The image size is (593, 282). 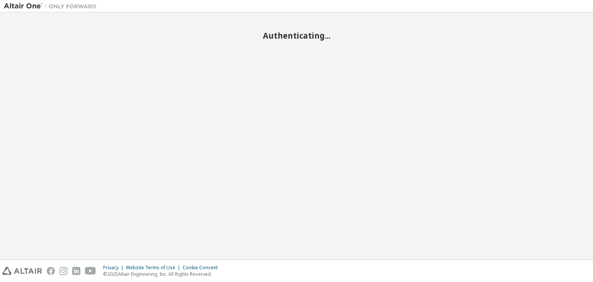 I want to click on div: Cookie Consent, so click(x=202, y=267).